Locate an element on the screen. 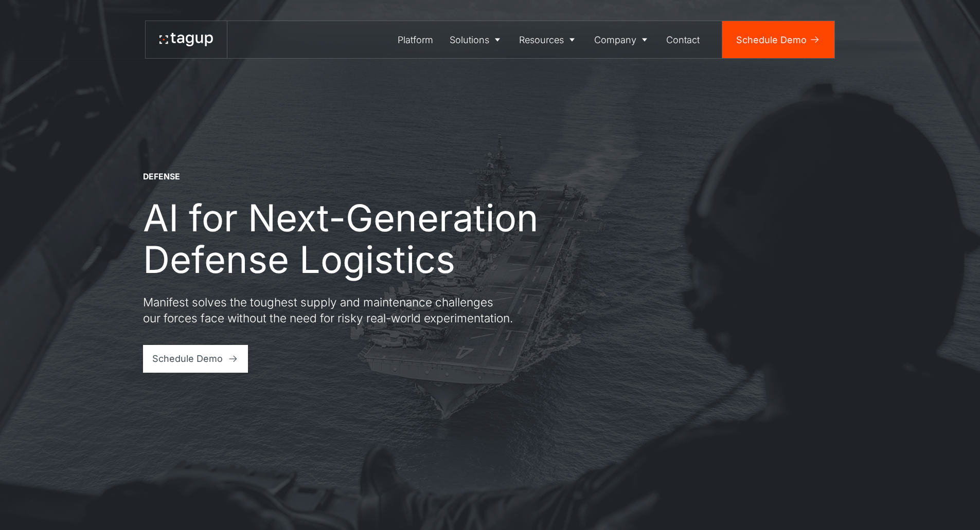  a: Resources is located at coordinates (549, 39).